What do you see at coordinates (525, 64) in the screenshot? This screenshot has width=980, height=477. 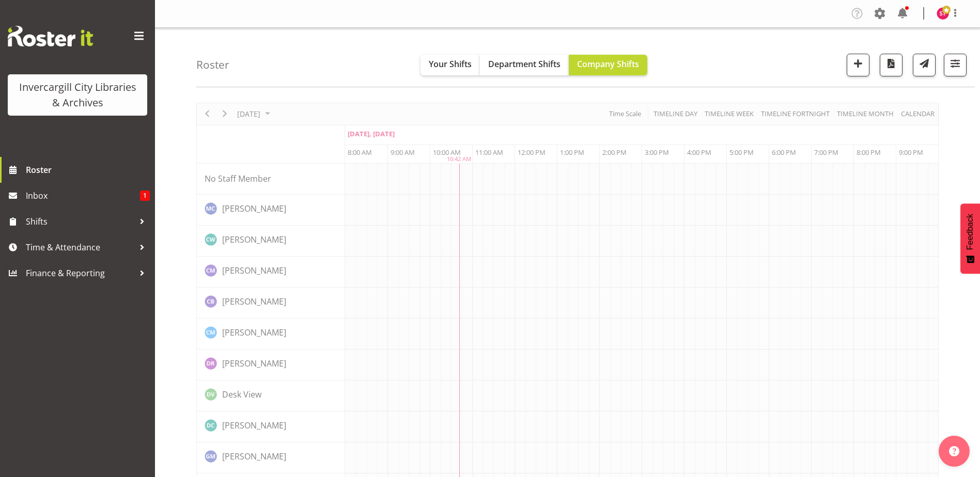 I see `span: Department Shifts` at bounding box center [525, 64].